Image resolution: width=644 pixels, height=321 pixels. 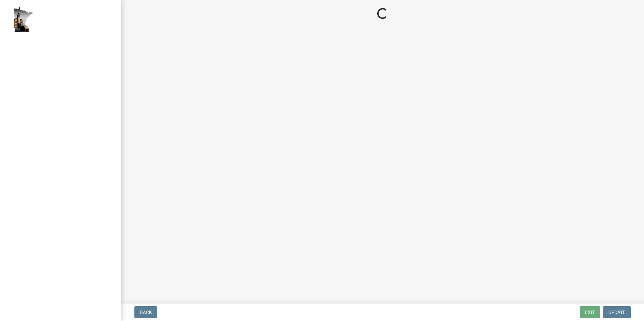 I want to click on button: Exit, so click(x=590, y=312).